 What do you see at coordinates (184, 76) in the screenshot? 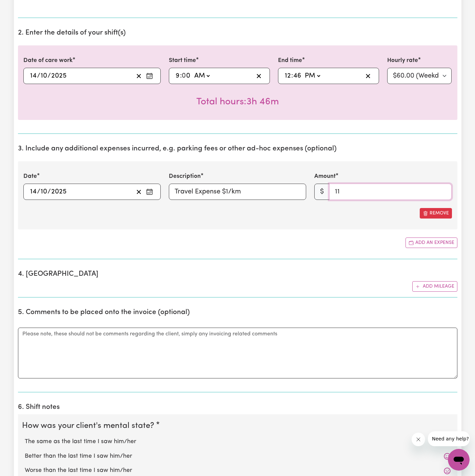
I see `span: 0` at bounding box center [184, 76].